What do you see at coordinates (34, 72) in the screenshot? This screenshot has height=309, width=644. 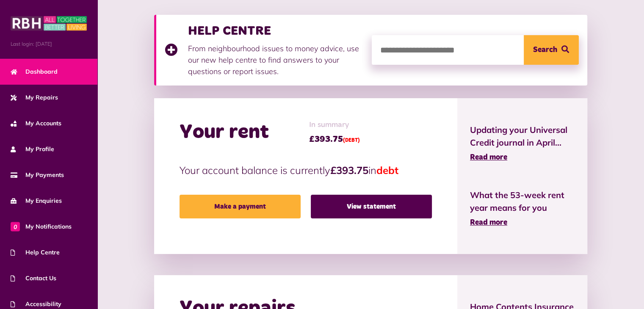 I see `span: Dashboard` at bounding box center [34, 72].